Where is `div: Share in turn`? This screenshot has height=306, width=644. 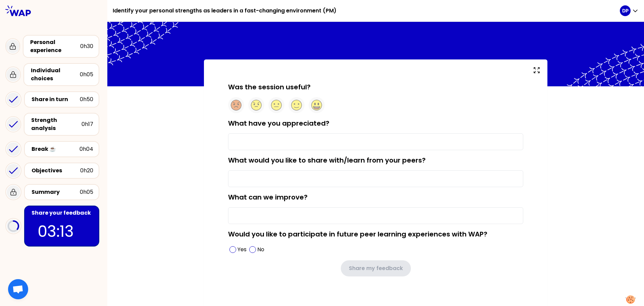
div: Share in turn is located at coordinates (56, 100).